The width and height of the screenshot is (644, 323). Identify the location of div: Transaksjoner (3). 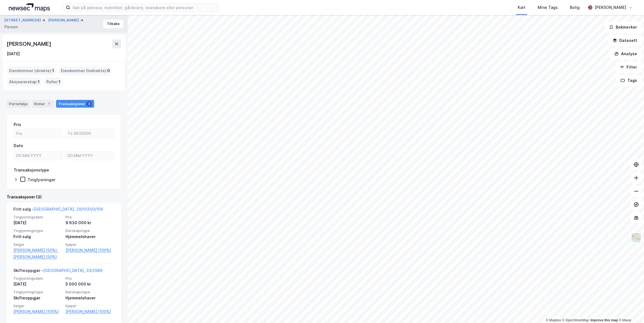
(64, 197).